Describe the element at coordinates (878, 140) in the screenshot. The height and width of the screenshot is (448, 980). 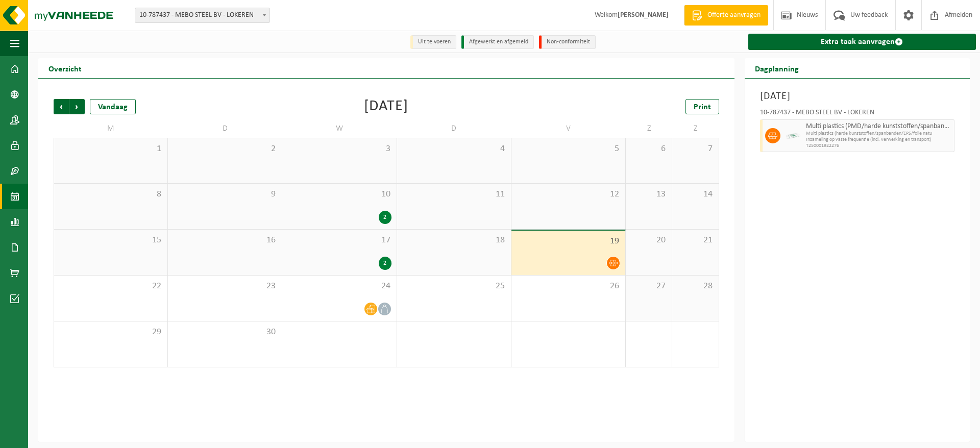
I see `span: Inzameling op vaste frequentie (incl. verwerking en transport)` at that location.